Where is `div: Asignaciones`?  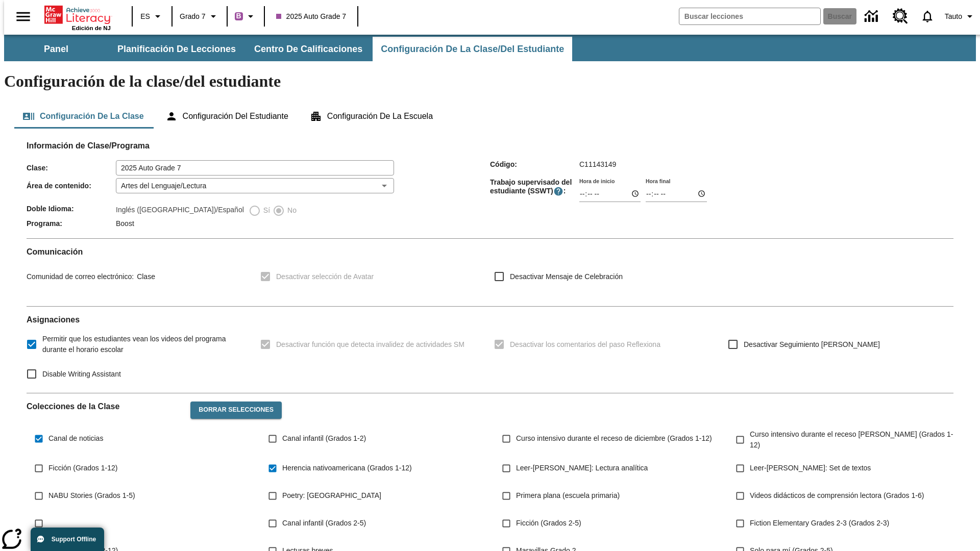
div: Asignaciones is located at coordinates (490, 350).